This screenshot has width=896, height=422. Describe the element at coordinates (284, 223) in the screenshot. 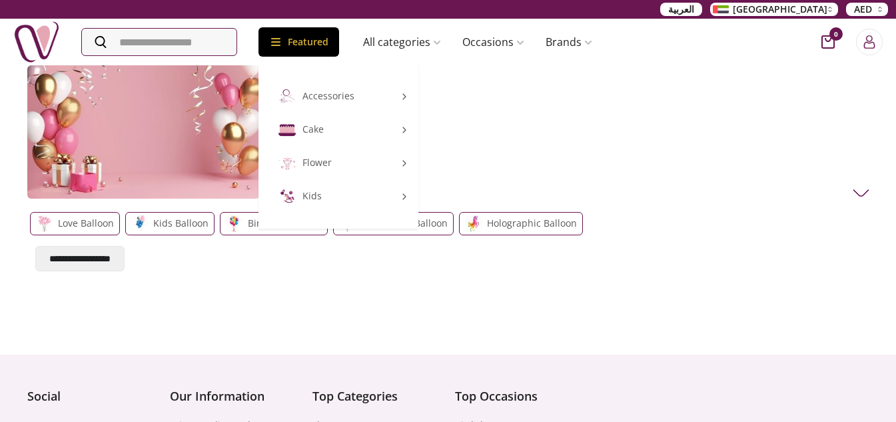

I see `p: Birthday balloon` at that location.